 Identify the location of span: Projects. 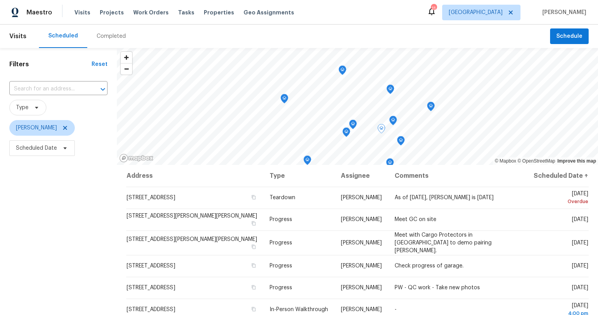
(112, 12).